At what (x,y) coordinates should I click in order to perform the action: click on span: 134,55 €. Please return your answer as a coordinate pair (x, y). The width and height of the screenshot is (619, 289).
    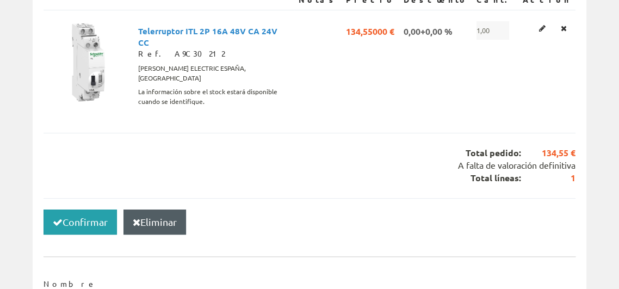
    Looking at the image, I should click on (548, 153).